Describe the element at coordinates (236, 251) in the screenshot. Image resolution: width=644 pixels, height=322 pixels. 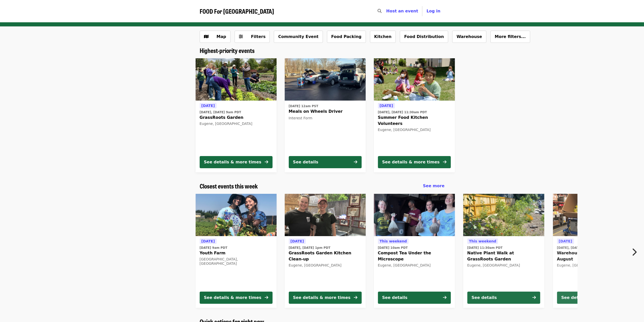
I see `a: See details for "Youth Farm"` at that location.